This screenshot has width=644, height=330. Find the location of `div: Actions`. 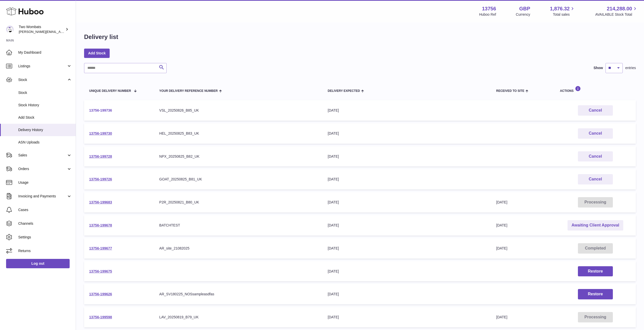

div: Actions is located at coordinates (595, 89).